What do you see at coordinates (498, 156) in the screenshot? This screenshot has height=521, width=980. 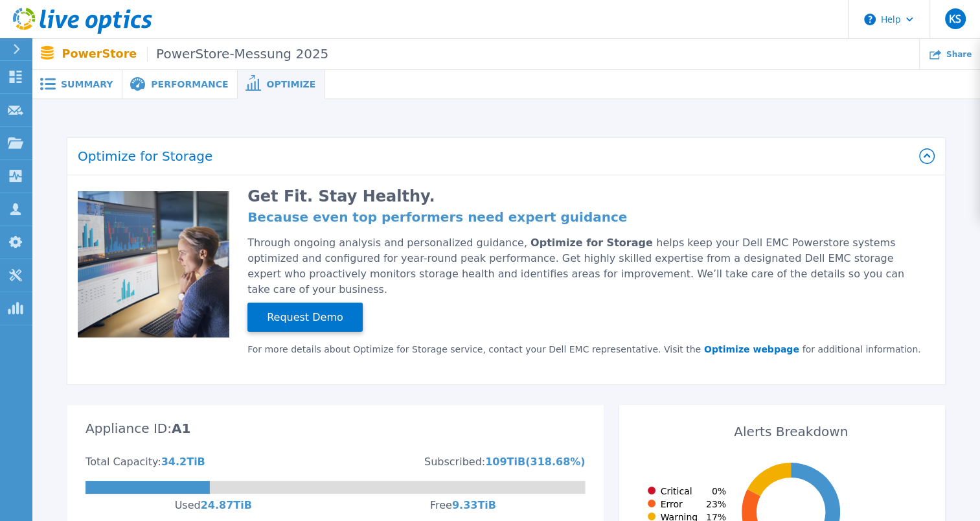 I see `h2: Optimize for Storage` at bounding box center [498, 156].